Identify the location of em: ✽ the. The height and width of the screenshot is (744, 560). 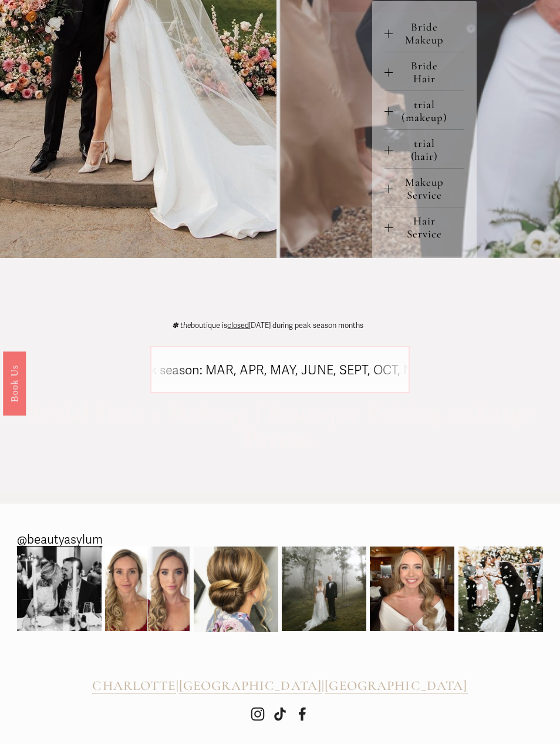
(181, 325).